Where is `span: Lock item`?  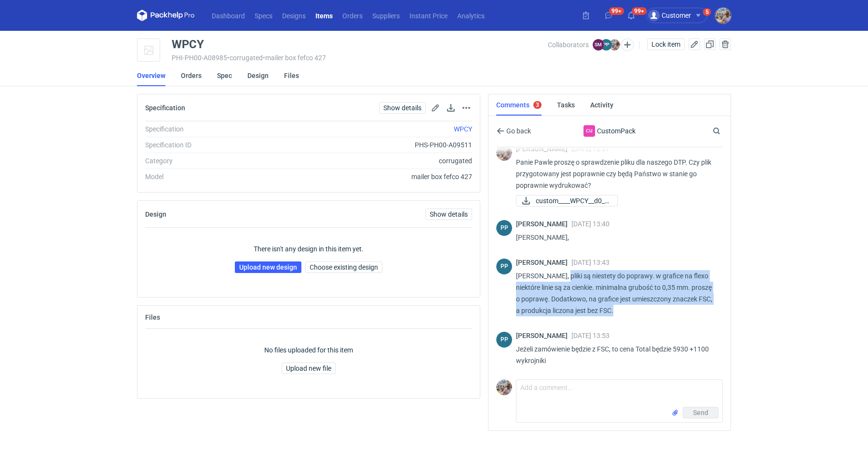
span: Lock item is located at coordinates (665, 45).